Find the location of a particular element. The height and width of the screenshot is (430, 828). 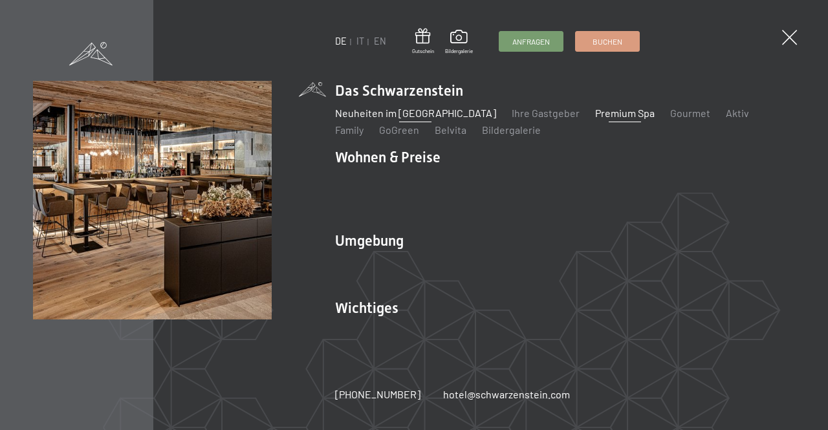

img: Ein Wellness-Urlaub in Südtirol – 7.700 m² Spa, 10 Saunen is located at coordinates (152, 200).